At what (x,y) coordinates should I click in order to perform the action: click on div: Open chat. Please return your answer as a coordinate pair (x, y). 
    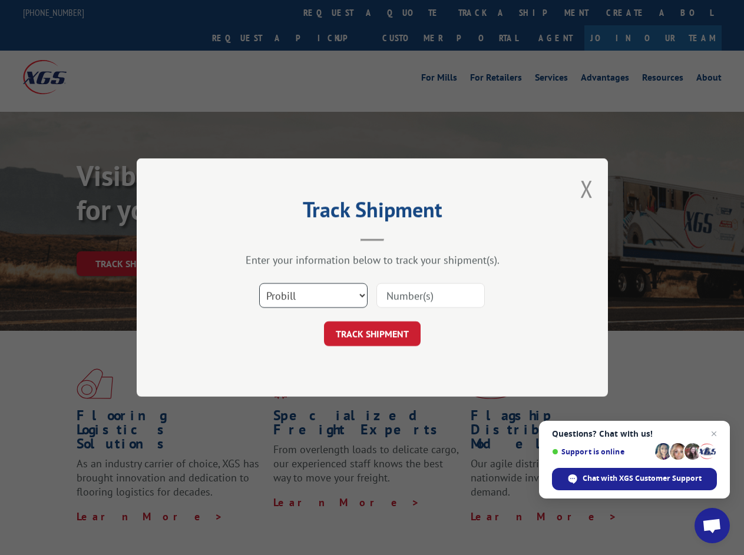
    Looking at the image, I should click on (712, 526).